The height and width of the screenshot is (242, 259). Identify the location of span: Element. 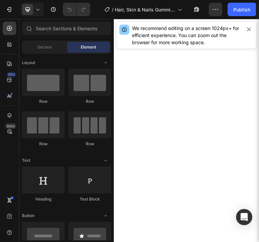
(88, 47).